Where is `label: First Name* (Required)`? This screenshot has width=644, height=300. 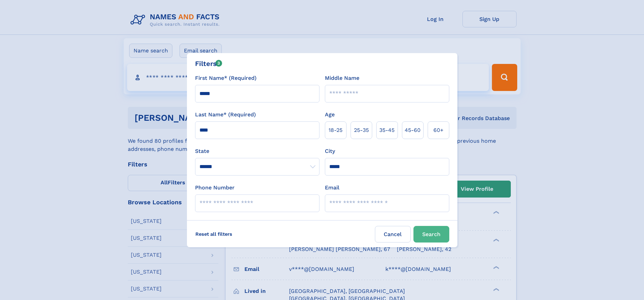 label: First Name* (Required) is located at coordinates (226, 78).